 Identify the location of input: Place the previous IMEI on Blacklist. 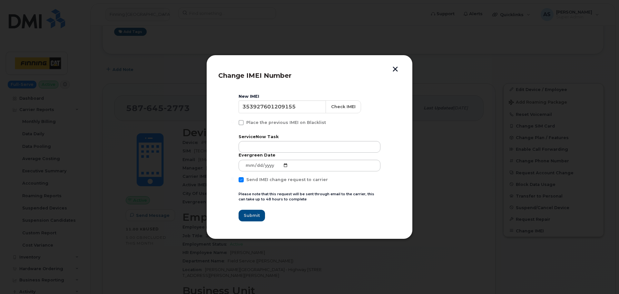
(232, 121).